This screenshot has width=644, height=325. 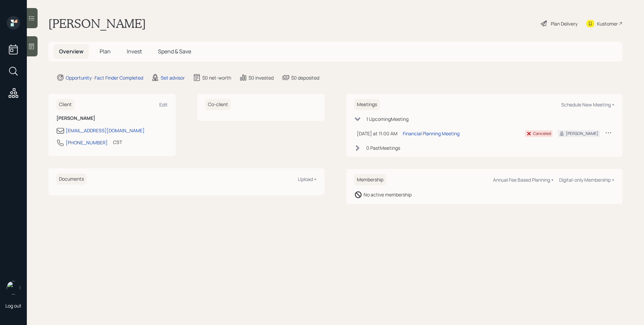 I want to click on div: Digital-only Membership +, so click(x=587, y=180).